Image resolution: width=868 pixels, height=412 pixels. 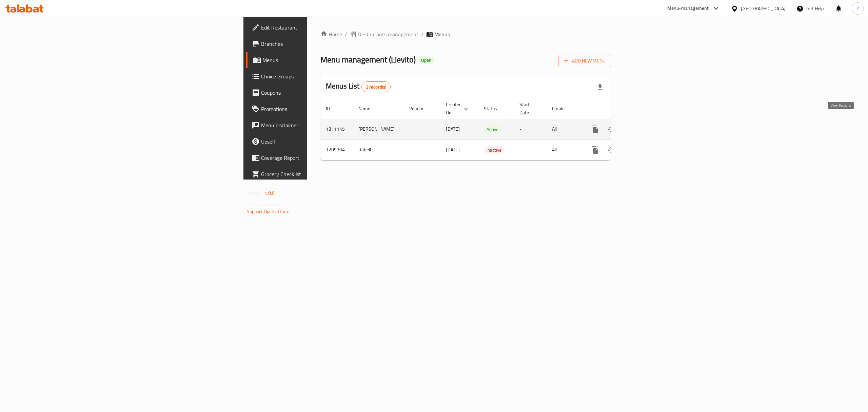 What do you see at coordinates (332, 109) in the screenshot?
I see `span: ID` at bounding box center [332, 109].